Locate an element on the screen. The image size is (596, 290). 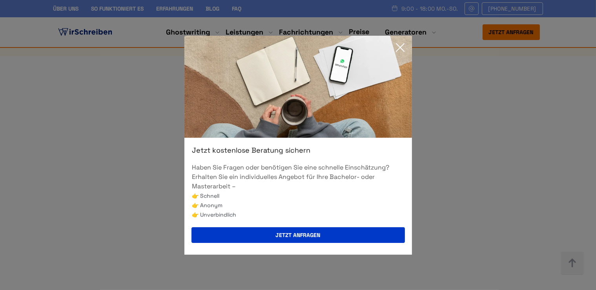
button: Jetzt anfragen is located at coordinates (298, 235).